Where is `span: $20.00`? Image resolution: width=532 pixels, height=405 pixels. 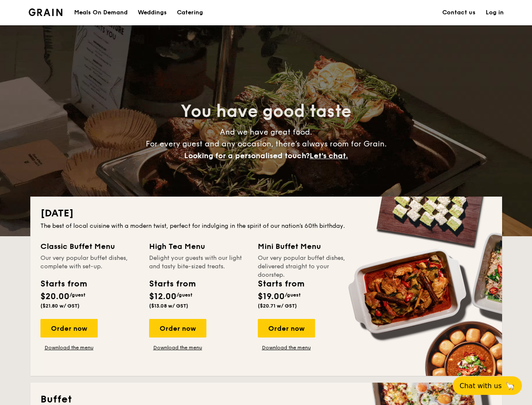
span: $20.00 is located at coordinates (55, 296).